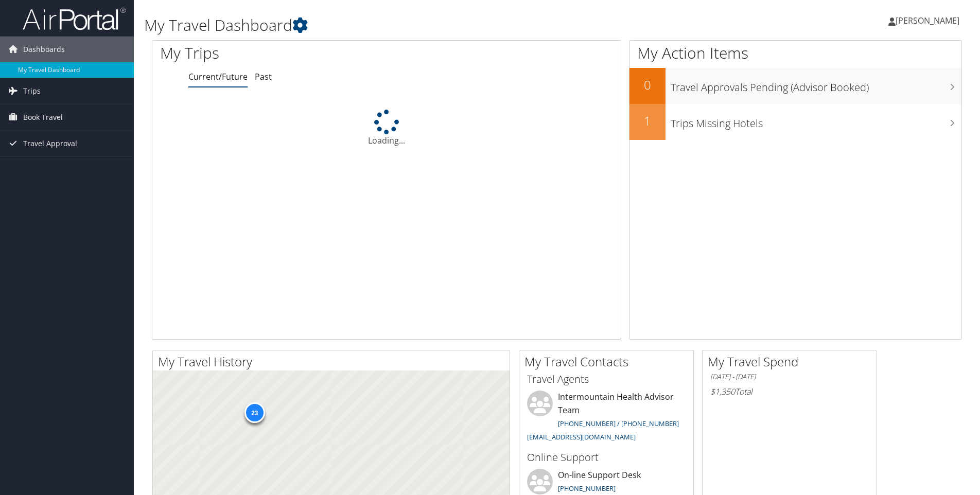 The image size is (980, 495). What do you see at coordinates (606, 418) in the screenshot?
I see `li: Intermountain Health Advisor Team` at bounding box center [606, 418].